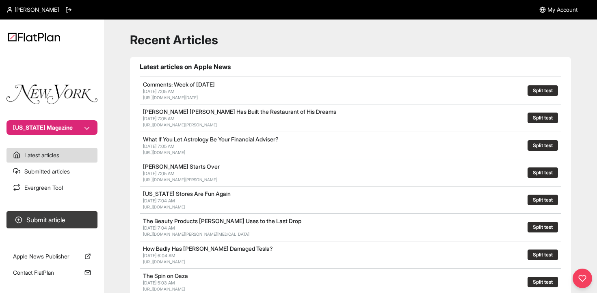 This screenshot has height=293, width=597. I want to click on img: Publication Logo, so click(52, 94).